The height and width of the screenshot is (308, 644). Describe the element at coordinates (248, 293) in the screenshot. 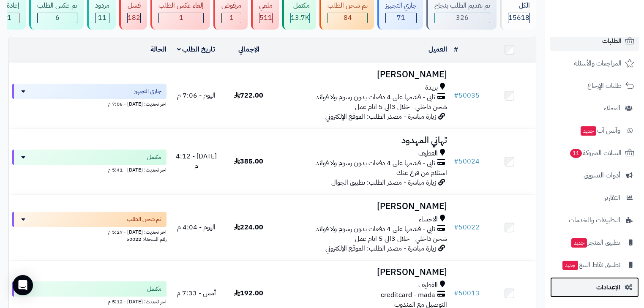

I see `span: 192.00` at that location.